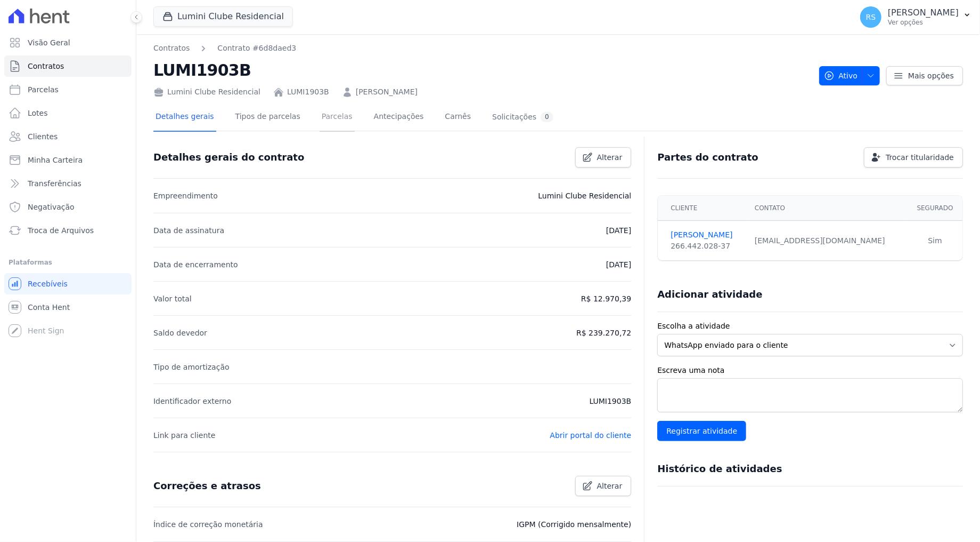 The width and height of the screenshot is (980, 542). I want to click on h2: LUMI1903B, so click(482, 70).